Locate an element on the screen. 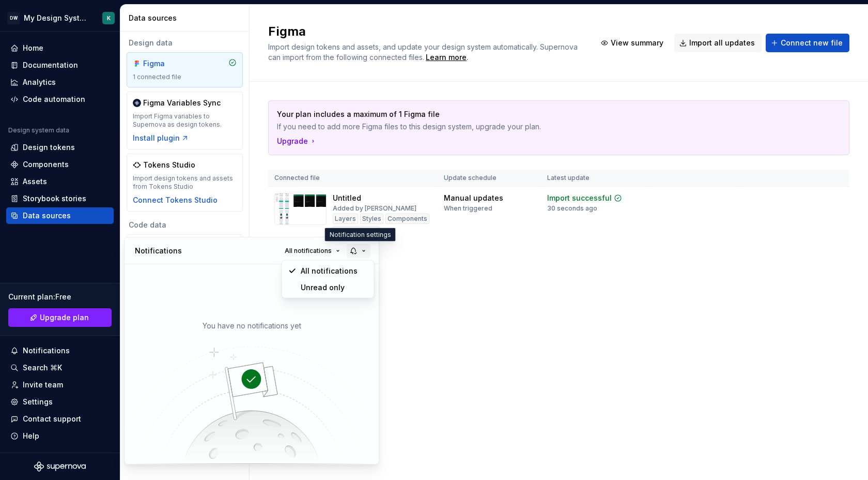 This screenshot has width=868, height=480. p: Notifications is located at coordinates (158, 250).